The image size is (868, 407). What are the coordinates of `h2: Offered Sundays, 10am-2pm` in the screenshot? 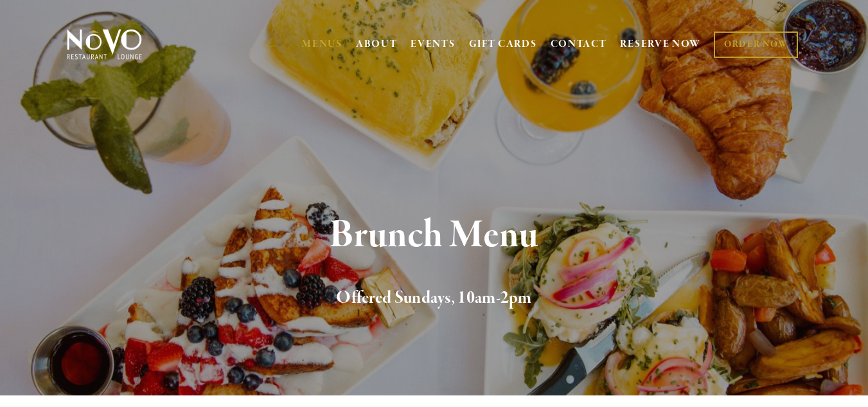 It's located at (434, 299).